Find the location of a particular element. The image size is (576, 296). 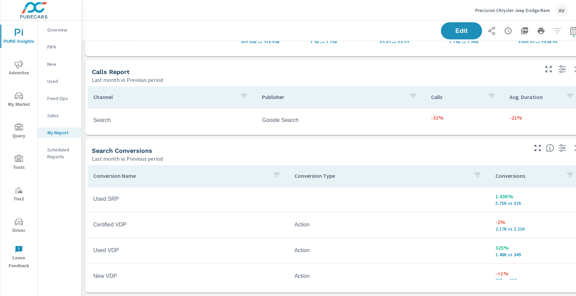

p: Conversion Type is located at coordinates (381, 176).